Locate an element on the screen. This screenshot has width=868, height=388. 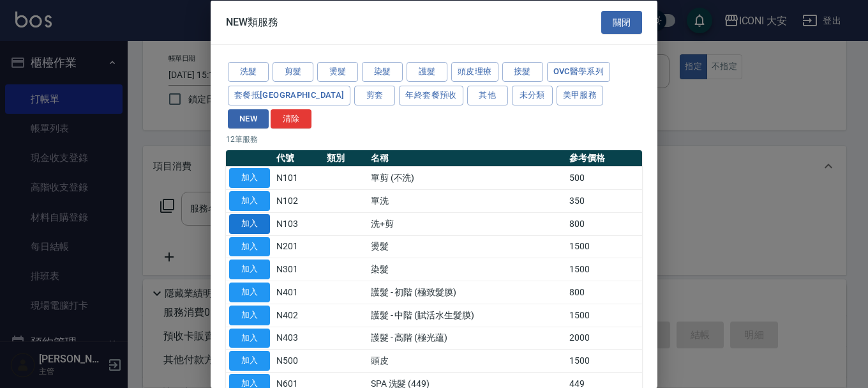
td: 單洗 is located at coordinates (467, 201).